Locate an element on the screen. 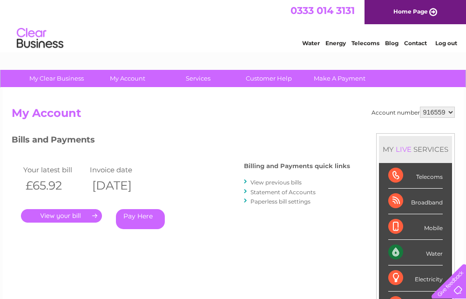 The height and width of the screenshot is (299, 466). a: Telecoms is located at coordinates (366, 43).